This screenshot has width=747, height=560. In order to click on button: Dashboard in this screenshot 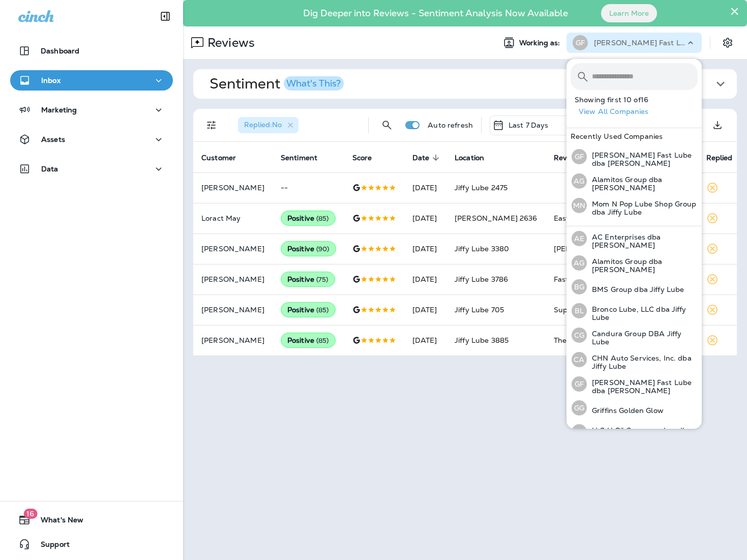, I will do `click(91, 51)`.